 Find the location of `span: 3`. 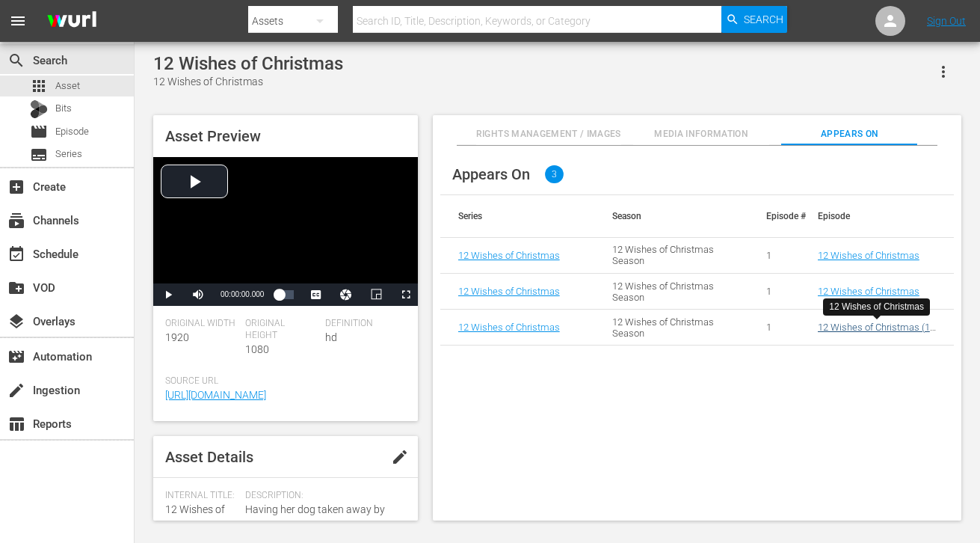

span: 3 is located at coordinates (554, 175).